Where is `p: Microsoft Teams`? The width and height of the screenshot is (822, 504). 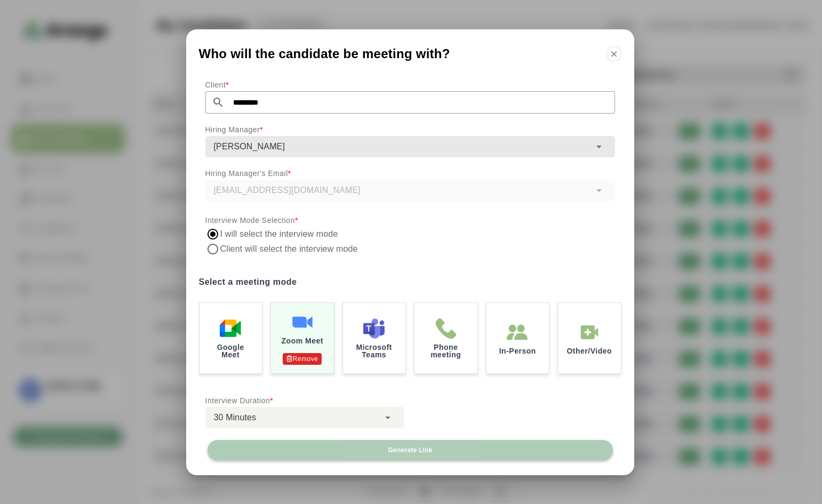 p: Microsoft Teams is located at coordinates (374, 350).